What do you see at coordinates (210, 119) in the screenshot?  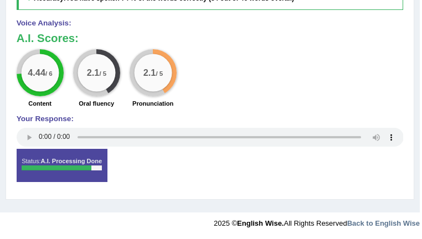 I see `h4: Your Response:` at bounding box center [210, 119].